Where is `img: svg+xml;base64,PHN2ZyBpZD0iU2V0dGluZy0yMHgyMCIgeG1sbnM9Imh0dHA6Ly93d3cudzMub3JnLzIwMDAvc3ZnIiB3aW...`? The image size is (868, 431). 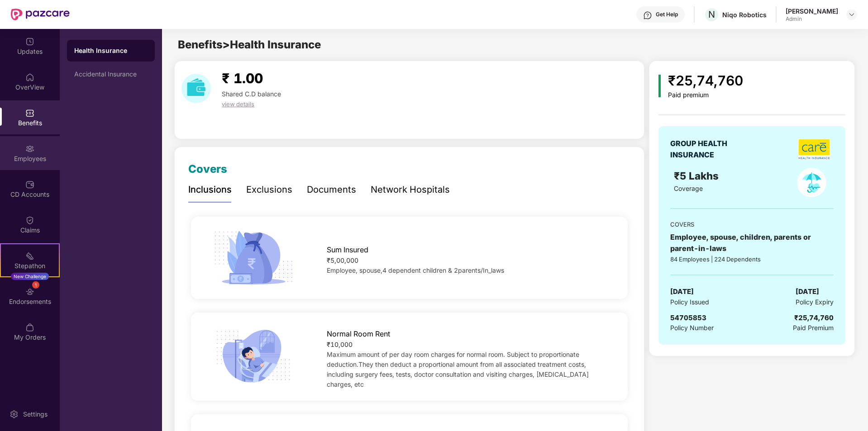
img: svg+xml;base64,PHN2ZyBpZD0iU2V0dGluZy0yMHgyMCIgeG1sbnM9Imh0dHA6Ly93d3cudzMub3JnLzIwMDAvc3ZnIiB3aW... is located at coordinates (14, 414).